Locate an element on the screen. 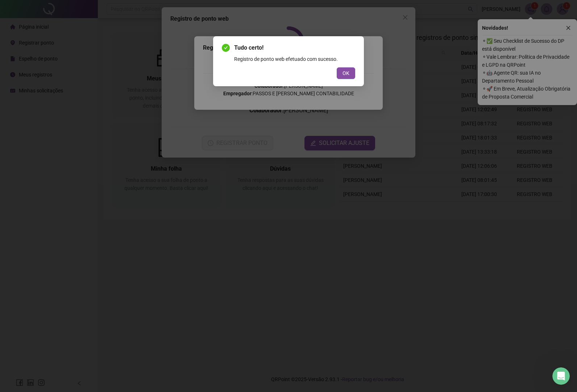 This screenshot has height=392, width=577. button: OK is located at coordinates (346, 73).